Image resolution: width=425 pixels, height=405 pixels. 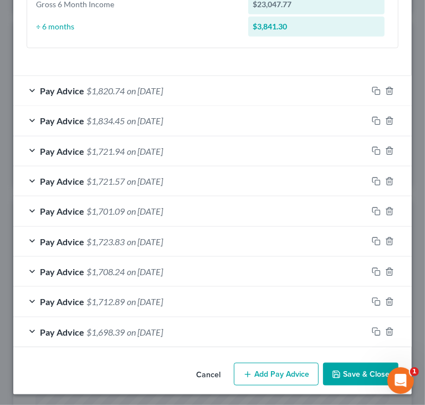 I want to click on span: $1,721.94, so click(x=105, y=151).